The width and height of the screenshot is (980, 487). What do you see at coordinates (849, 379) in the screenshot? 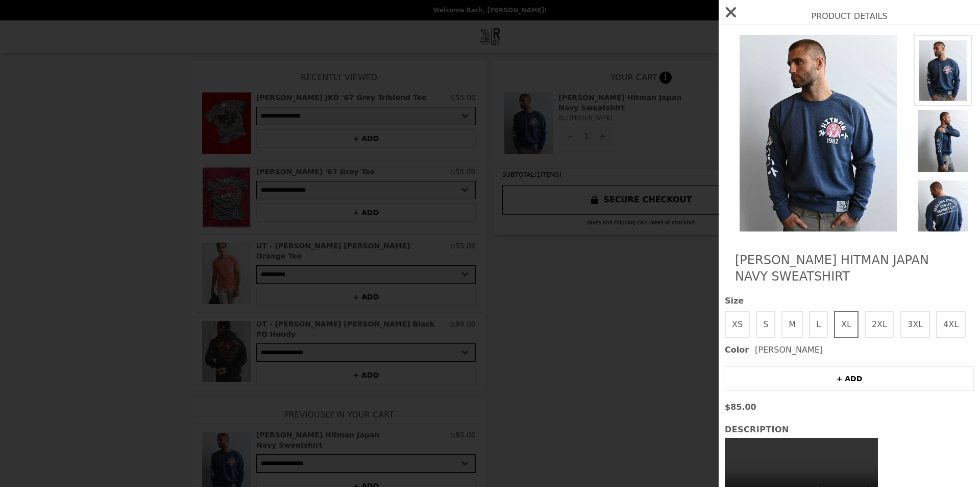
I see `button: + ADD` at bounding box center [849, 379].